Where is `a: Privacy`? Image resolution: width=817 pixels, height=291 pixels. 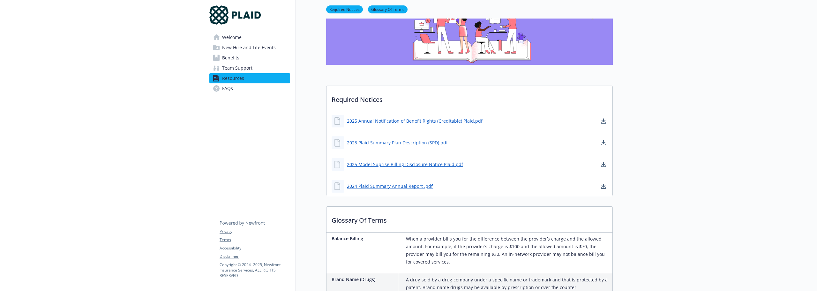 a: Privacy is located at coordinates (255, 231).